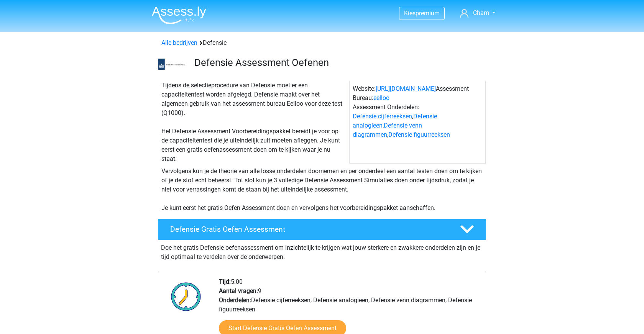 The image size is (644, 334). Describe the element at coordinates (418, 122) in the screenshot. I see `div: Website: Assessment Bureau: Assessment Onderdelen: , , ,` at that location.